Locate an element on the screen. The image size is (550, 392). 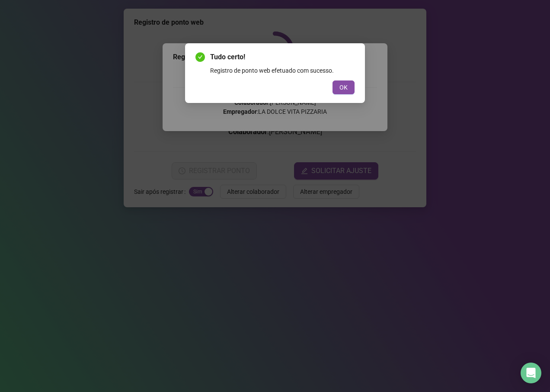
div: Registro de ponto web efetuado com sucesso. is located at coordinates (282, 70).